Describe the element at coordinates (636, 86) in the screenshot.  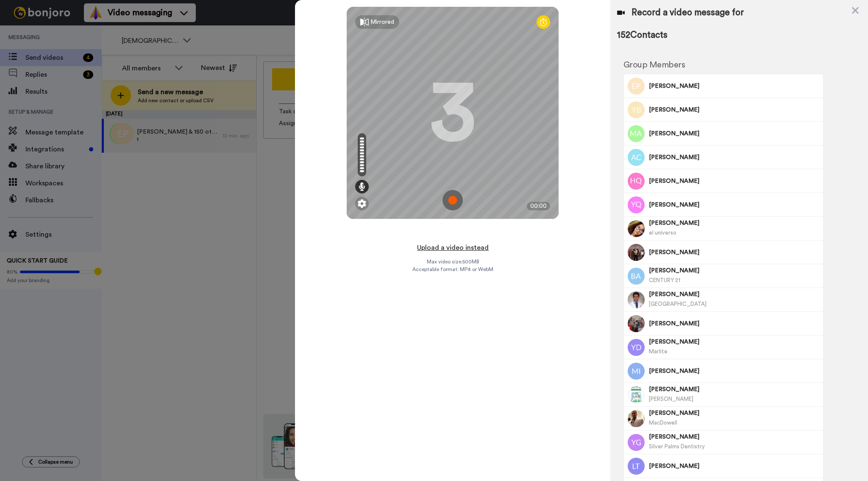
I see `img: Image of Eduardo Pérez` at that location.